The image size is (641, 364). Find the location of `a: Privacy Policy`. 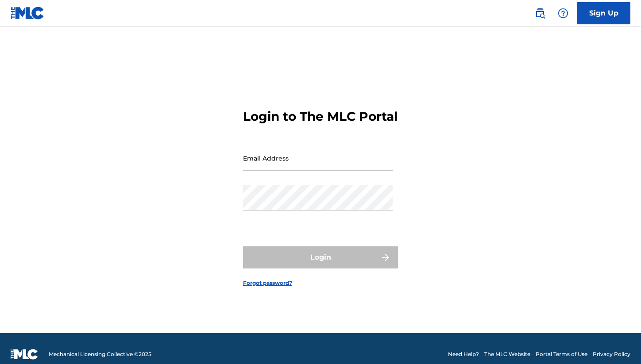

a: Privacy Policy is located at coordinates (612, 354).